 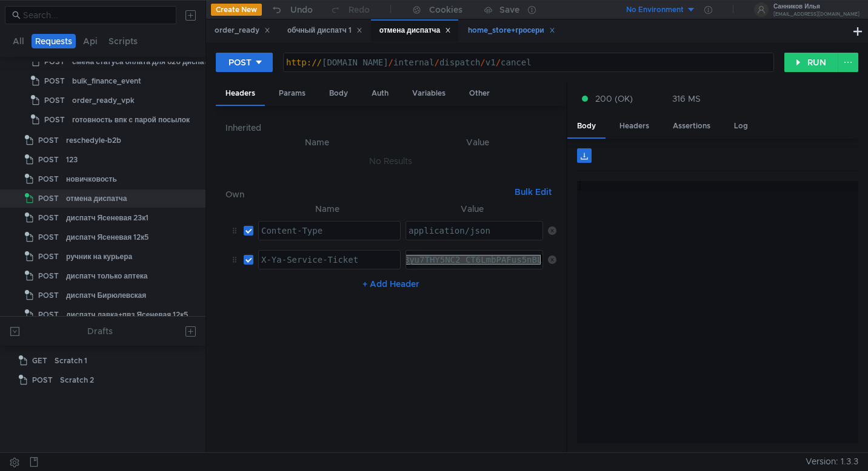 I want to click on div: bulk_finance_event, so click(x=106, y=81).